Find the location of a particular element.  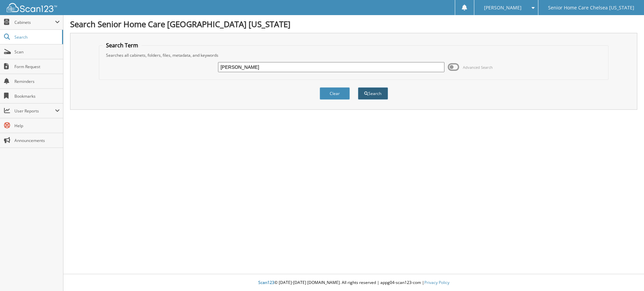

span: Advanced Search is located at coordinates (478, 67).